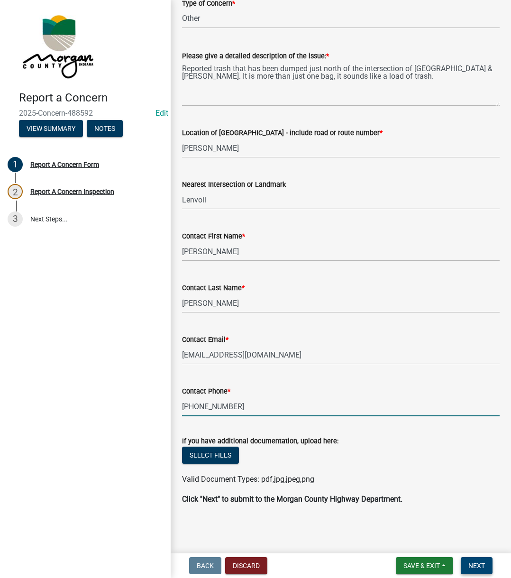  What do you see at coordinates (477, 566) in the screenshot?
I see `button: Next` at bounding box center [477, 566].